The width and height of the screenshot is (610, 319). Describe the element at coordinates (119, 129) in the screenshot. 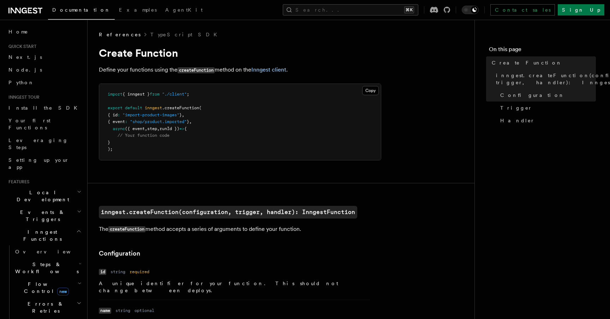

I see `span: async` at that location.